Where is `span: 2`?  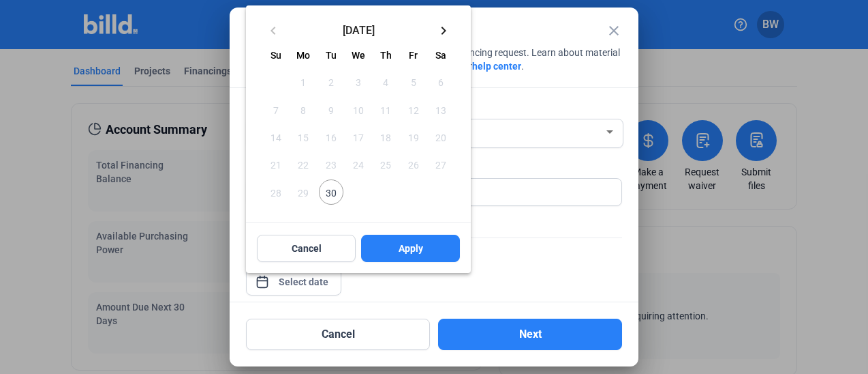
span: 2 is located at coordinates (331, 81).